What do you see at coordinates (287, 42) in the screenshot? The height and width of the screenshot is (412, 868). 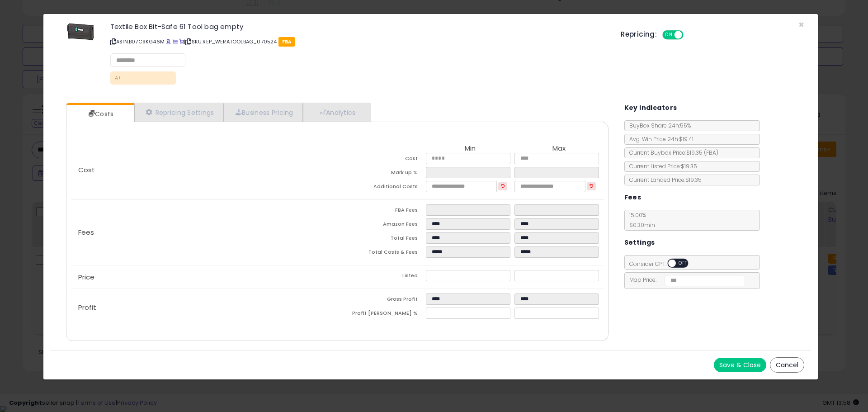 I see `span: FBA` at bounding box center [287, 42].